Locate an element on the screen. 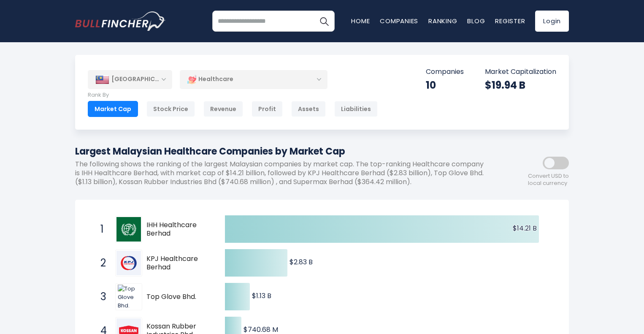 The height and width of the screenshot is (334, 644). div: Revenue is located at coordinates (223, 109).